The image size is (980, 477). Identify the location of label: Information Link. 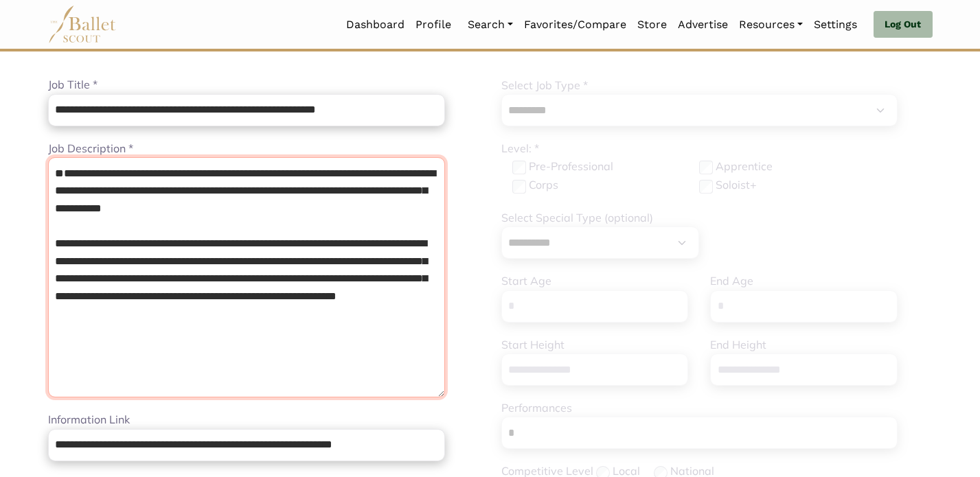
(88, 420).